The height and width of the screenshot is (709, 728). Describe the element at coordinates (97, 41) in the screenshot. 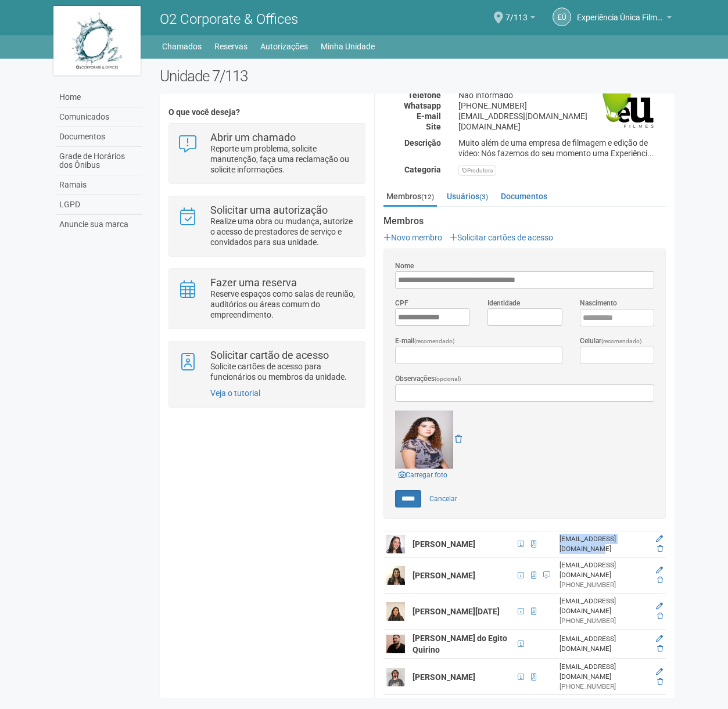

I see `img: logo.jpg` at that location.